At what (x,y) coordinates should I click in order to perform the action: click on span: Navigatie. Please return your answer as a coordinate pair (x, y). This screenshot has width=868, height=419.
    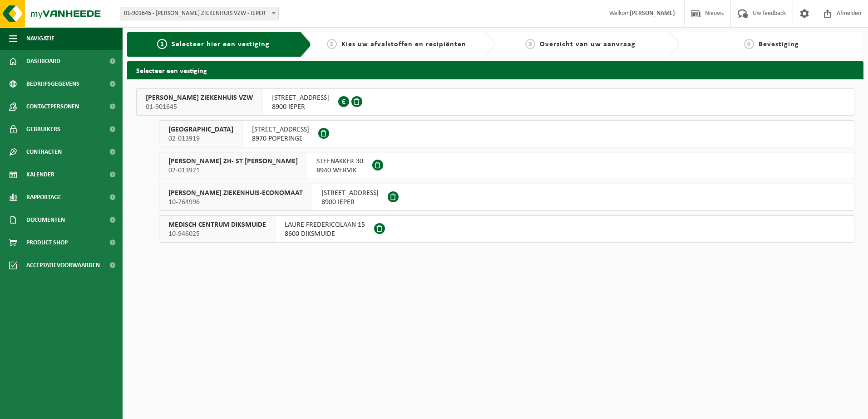
    Looking at the image, I should click on (40, 39).